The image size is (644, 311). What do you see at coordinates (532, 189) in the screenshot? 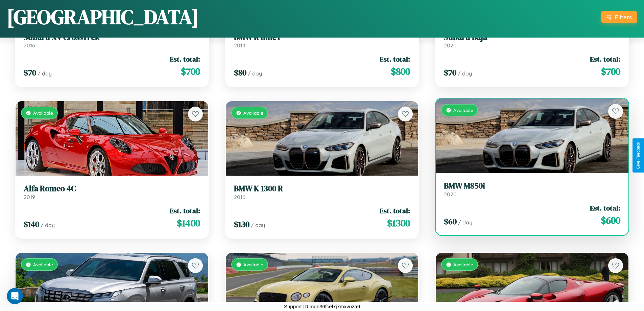
I see `a: BMW M850i2020` at bounding box center [532, 189].